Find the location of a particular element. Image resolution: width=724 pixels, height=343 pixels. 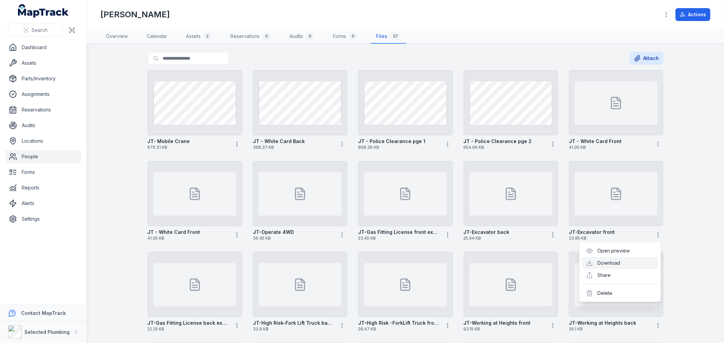

span: 26.1 KB is located at coordinates (610, 330).